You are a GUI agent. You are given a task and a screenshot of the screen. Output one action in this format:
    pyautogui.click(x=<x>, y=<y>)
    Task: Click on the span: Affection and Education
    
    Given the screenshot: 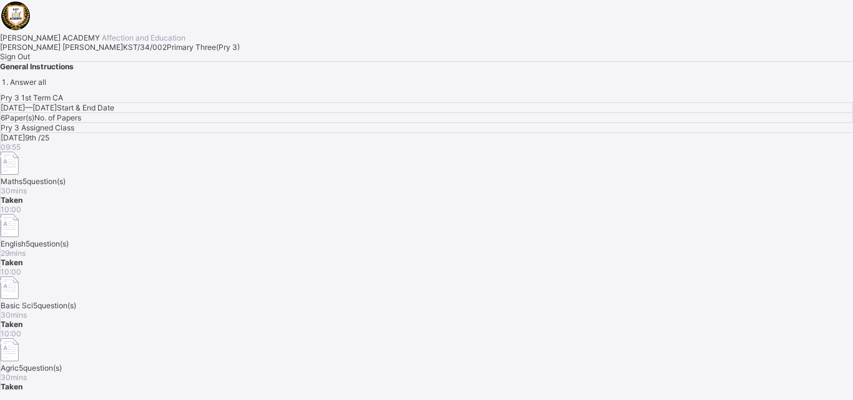 What is the action you would take?
    pyautogui.click(x=142, y=37)
    